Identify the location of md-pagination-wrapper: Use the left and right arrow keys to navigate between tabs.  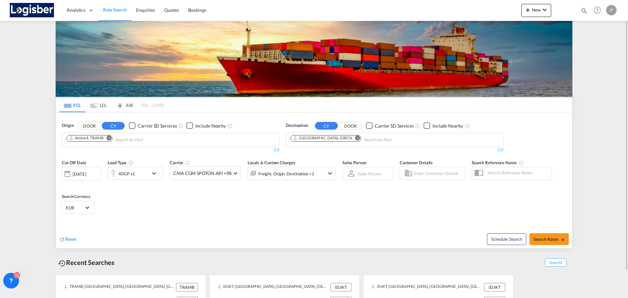
(112, 105).